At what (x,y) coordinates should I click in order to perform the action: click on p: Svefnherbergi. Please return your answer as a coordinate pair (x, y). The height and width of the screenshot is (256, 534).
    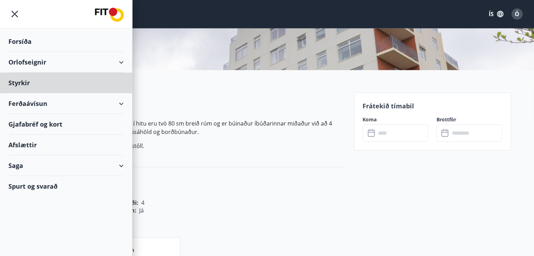
    Looking at the image, I should click on (184, 230).